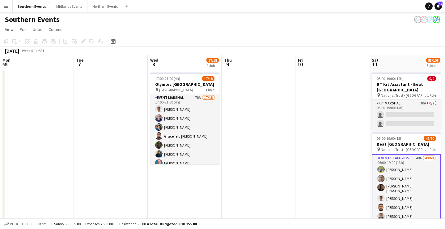 This screenshot has height=229, width=445. What do you see at coordinates (105, 6) in the screenshot?
I see `button: Northern Events` at bounding box center [105, 6].